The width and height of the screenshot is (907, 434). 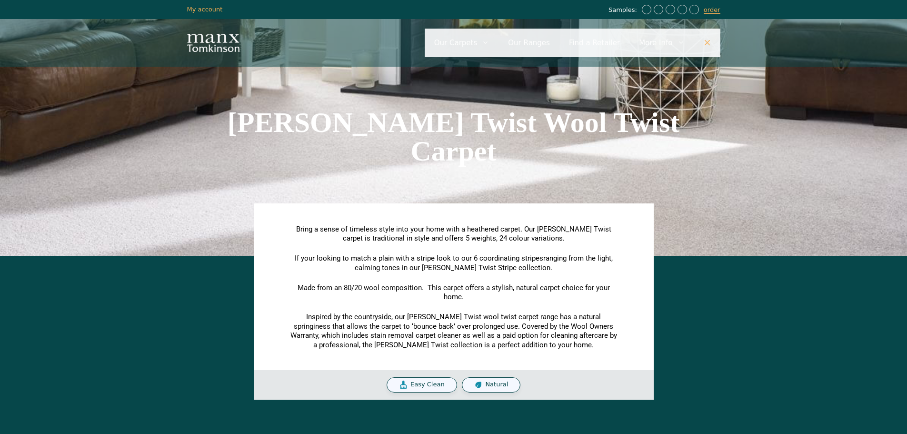 What do you see at coordinates (496, 384) in the screenshot?
I see `span: Natural` at bounding box center [496, 384].